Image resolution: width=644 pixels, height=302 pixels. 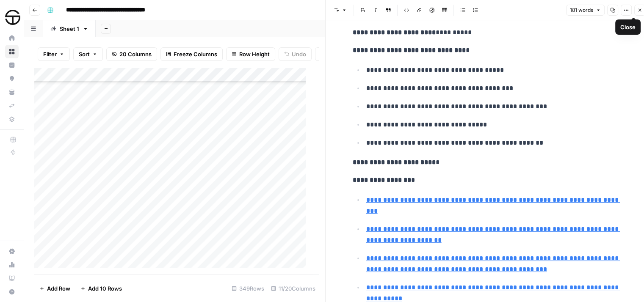 I want to click on a: Syncs, so click(x=12, y=106).